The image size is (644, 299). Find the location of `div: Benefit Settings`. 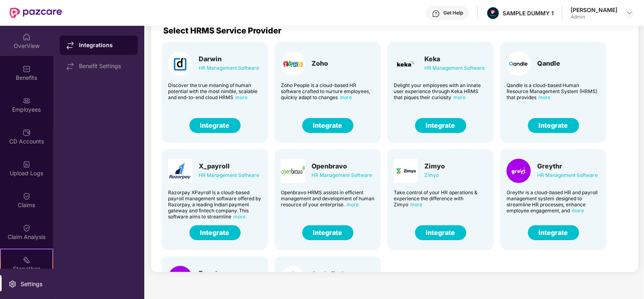

div: Benefit Settings is located at coordinates (105, 66).